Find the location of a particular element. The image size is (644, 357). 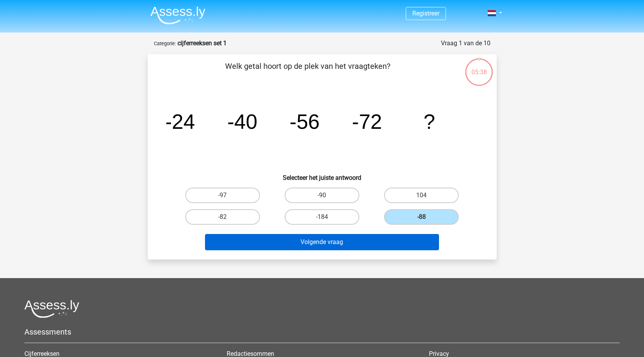

div: Vraag 1 van de 10 is located at coordinates (466, 43).